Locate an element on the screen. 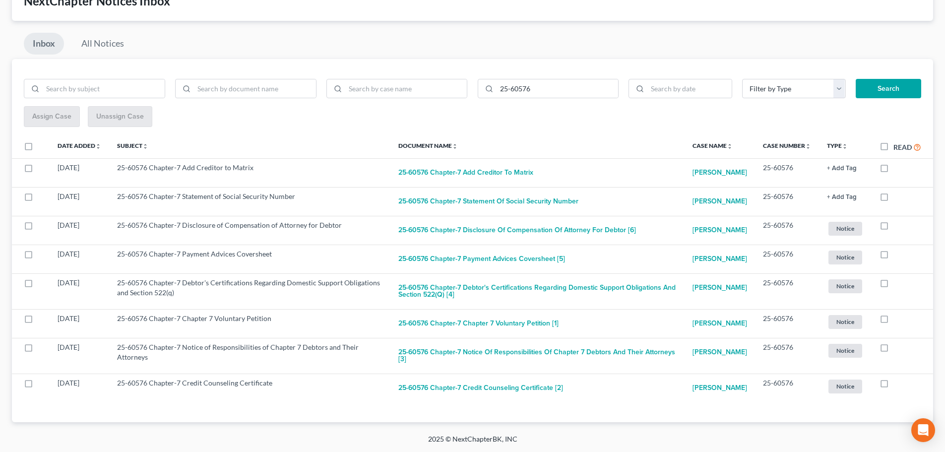 This screenshot has height=452, width=945. td: 25-60576 Chapter-7 Credit Counseling Certificate is located at coordinates (250, 388).